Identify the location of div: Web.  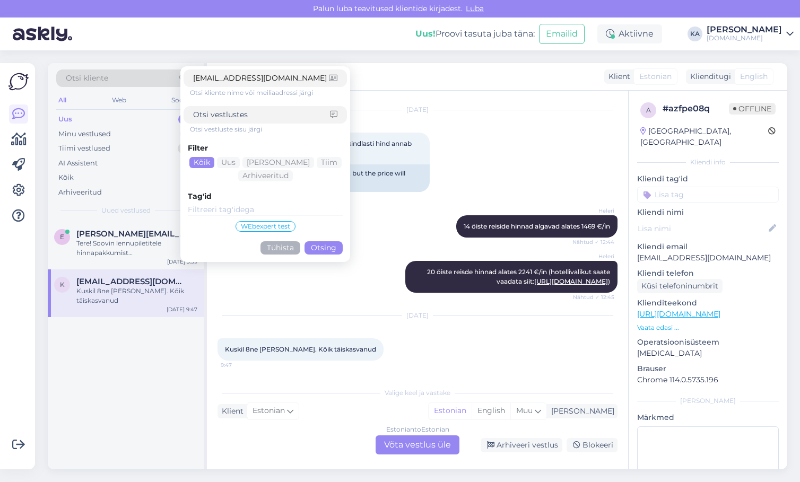
(119, 100).